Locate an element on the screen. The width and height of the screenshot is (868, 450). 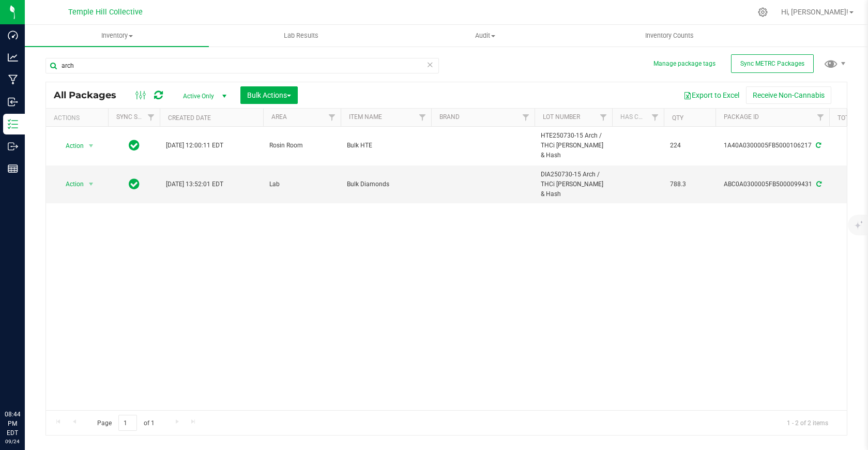
button: Bulk Actions is located at coordinates (269, 95).